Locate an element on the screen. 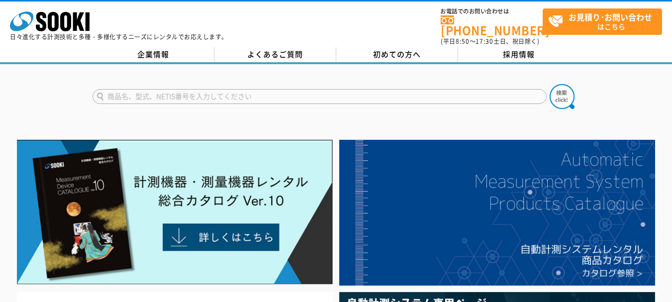  a: 採用情報 is located at coordinates (519, 55).